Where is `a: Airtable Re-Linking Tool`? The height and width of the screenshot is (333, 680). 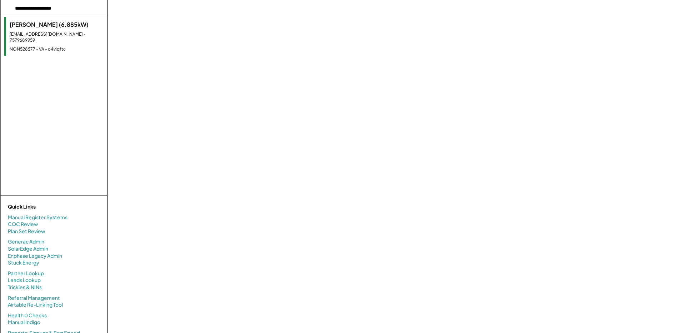
a: Airtable Re-Linking Tool is located at coordinates (35, 305).